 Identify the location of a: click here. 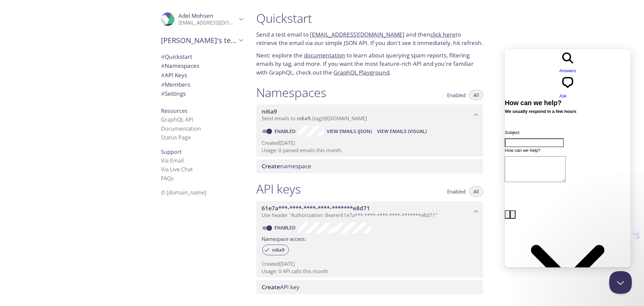
(443, 34).